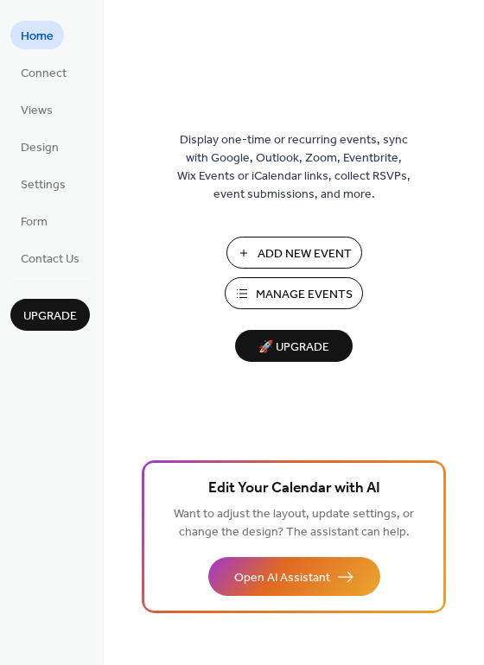  I want to click on span: Design, so click(40, 148).